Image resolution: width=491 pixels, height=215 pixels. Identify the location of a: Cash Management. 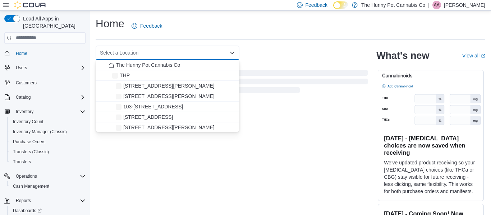
(31, 187).